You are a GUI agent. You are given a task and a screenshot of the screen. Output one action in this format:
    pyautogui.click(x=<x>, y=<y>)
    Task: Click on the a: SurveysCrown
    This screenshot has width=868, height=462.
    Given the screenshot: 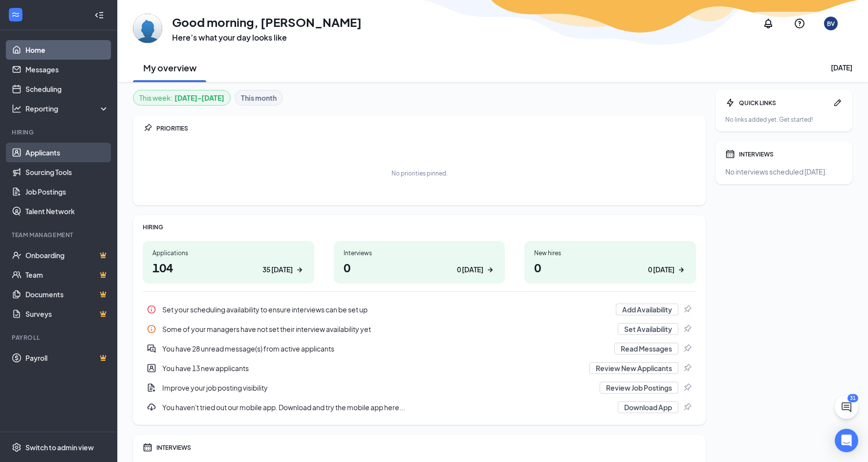 What is the action you would take?
    pyautogui.click(x=66, y=313)
    